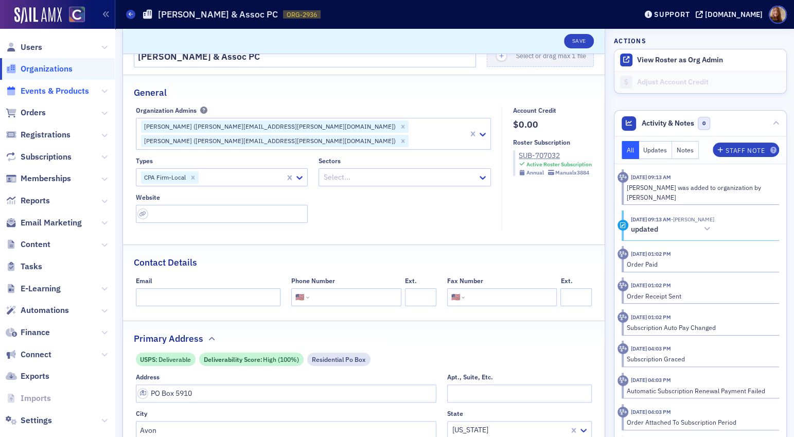 Image resolution: width=794 pixels, height=437 pixels. What do you see at coordinates (38, 15) in the screenshot?
I see `a: SailAMX` at bounding box center [38, 15].